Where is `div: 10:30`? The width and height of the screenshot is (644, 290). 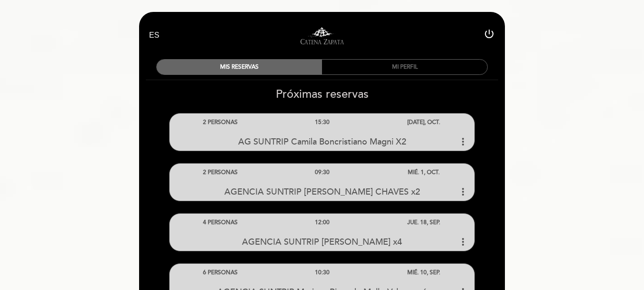
div: 10:30 is located at coordinates (321, 272).